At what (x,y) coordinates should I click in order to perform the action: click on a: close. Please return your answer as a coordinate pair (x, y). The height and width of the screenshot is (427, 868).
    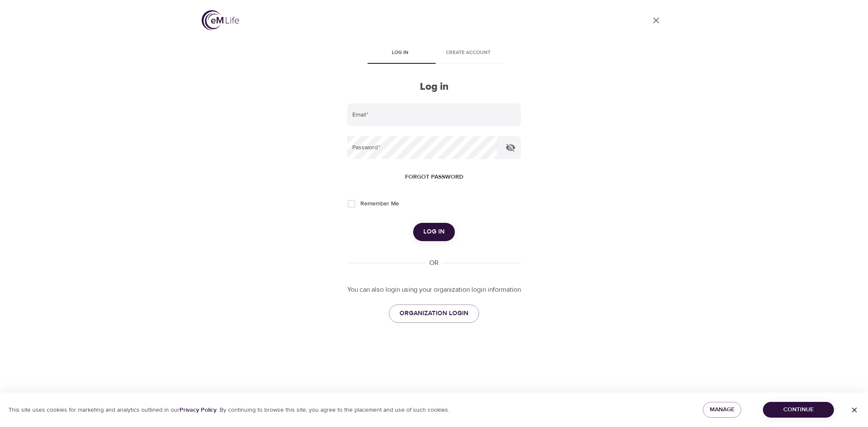
    Looking at the image, I should click on (656, 20).